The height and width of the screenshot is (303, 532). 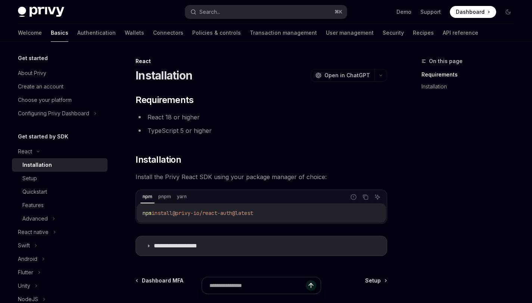 I want to click on span: install, so click(x=162, y=213).